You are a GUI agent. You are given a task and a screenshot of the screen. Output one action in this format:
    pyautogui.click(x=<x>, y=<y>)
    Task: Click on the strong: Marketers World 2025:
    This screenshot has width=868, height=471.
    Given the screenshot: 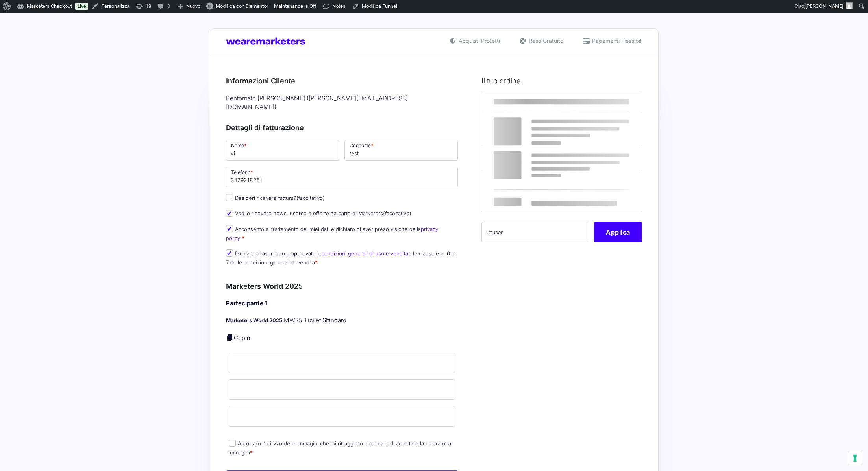 What is the action you would take?
    pyautogui.click(x=255, y=321)
    